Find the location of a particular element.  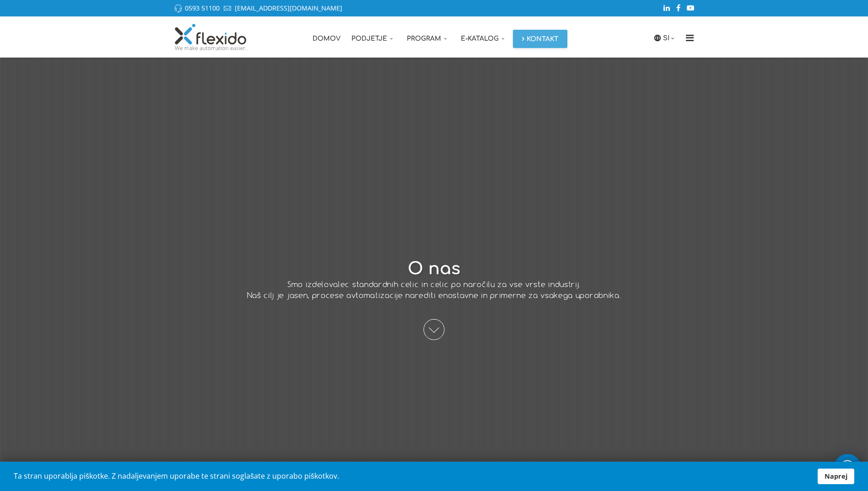

a: SI is located at coordinates (669, 38).